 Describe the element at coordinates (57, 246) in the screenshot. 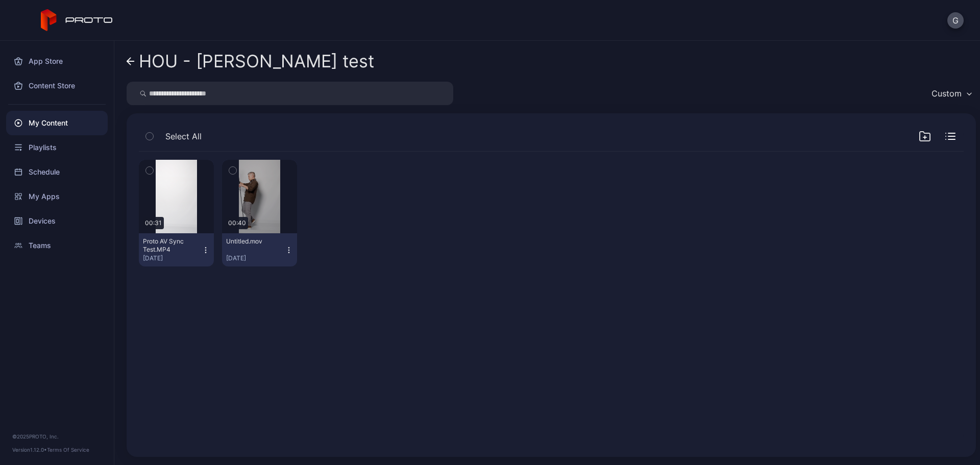

I see `div: Teams` at that location.